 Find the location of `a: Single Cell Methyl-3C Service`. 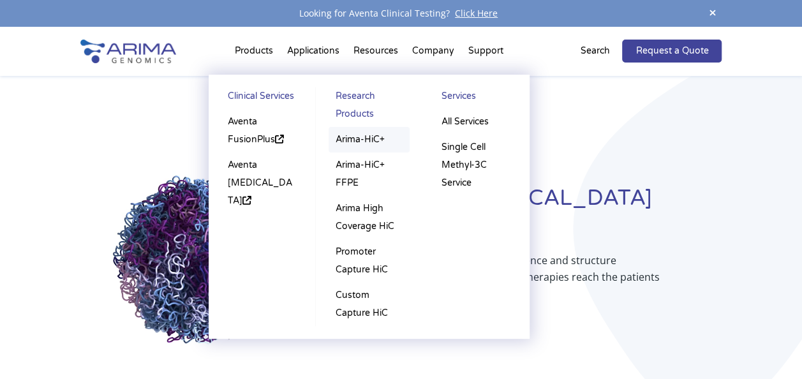

a: Single Cell Methyl-3C Service is located at coordinates (476, 165).